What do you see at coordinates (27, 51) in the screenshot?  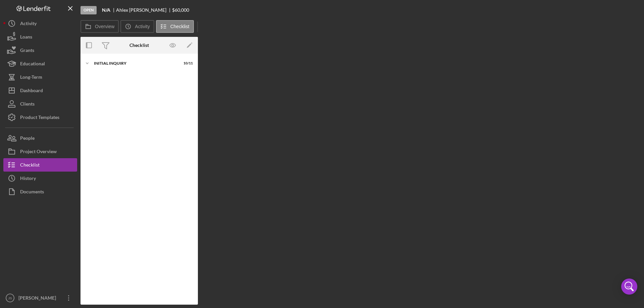 I see `div: Grants` at bounding box center [27, 51].